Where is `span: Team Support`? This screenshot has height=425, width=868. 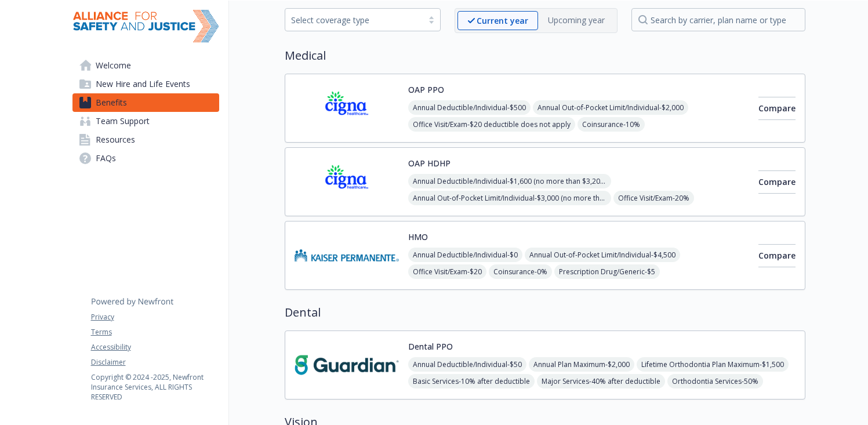 span: Team Support is located at coordinates (122, 121).